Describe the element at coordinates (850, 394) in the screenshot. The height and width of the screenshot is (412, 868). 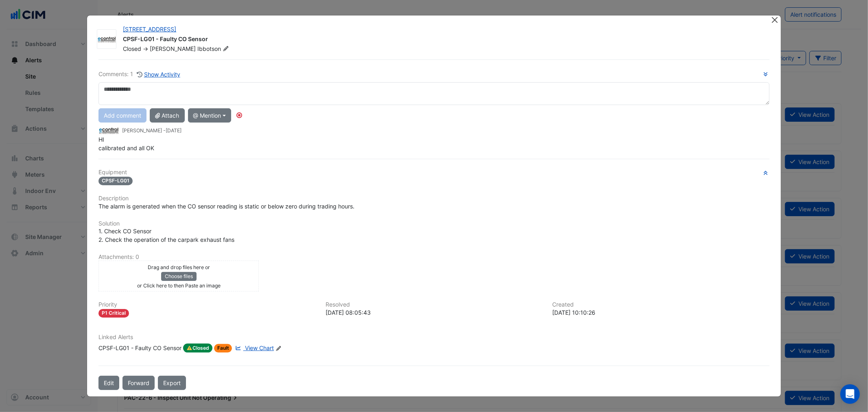
I see `div: Open Intercom Messenger` at that location.